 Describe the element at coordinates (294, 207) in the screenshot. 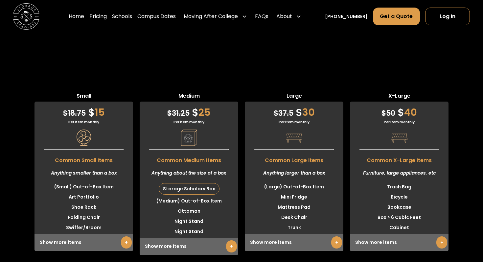

I see `li: Mattress Pad` at that location.